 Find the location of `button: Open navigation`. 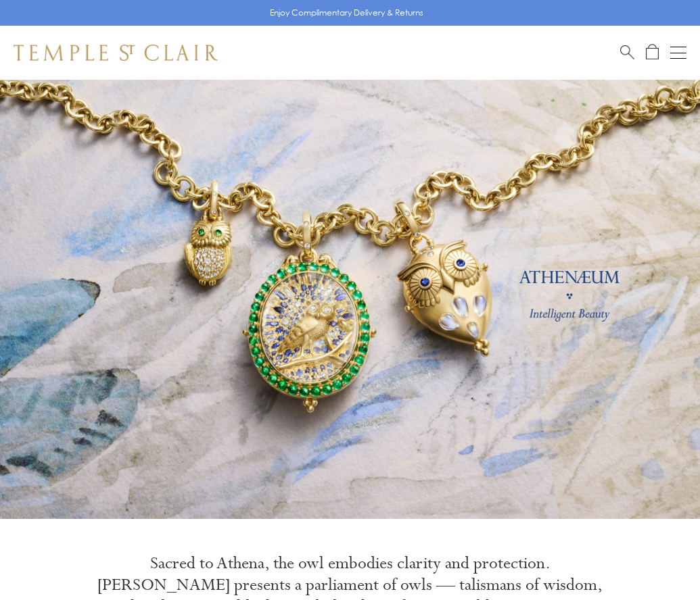

button: Open navigation is located at coordinates (678, 53).